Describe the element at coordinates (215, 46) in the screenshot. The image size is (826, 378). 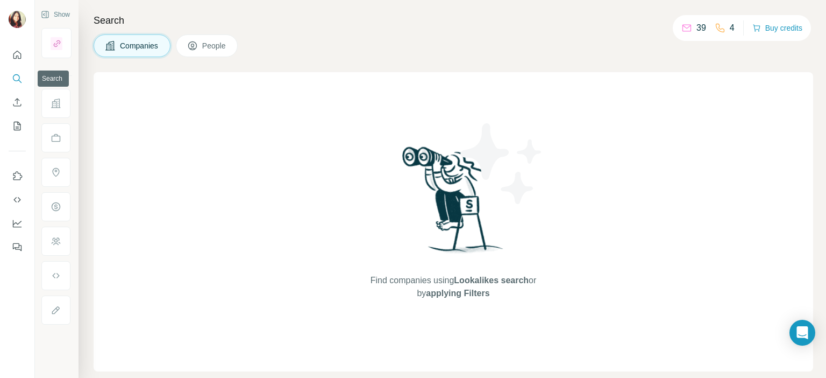
I see `span: People` at that location.